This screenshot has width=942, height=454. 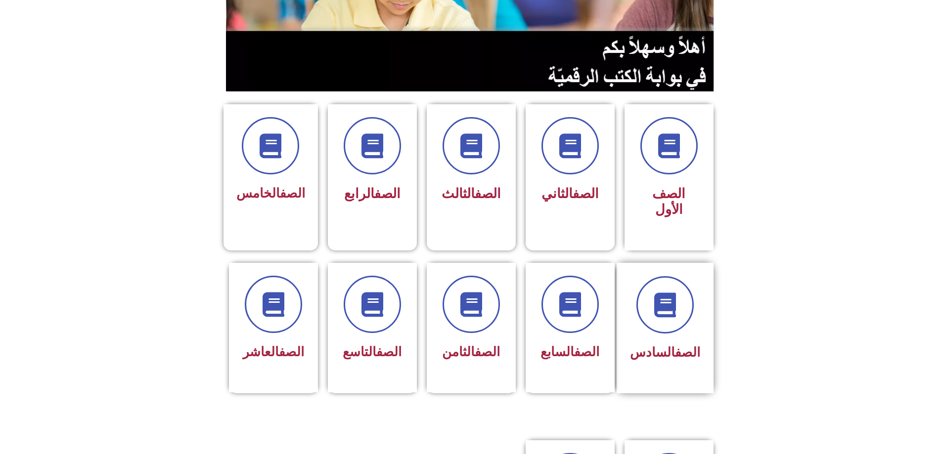 I want to click on span: العاشر, so click(x=273, y=352).